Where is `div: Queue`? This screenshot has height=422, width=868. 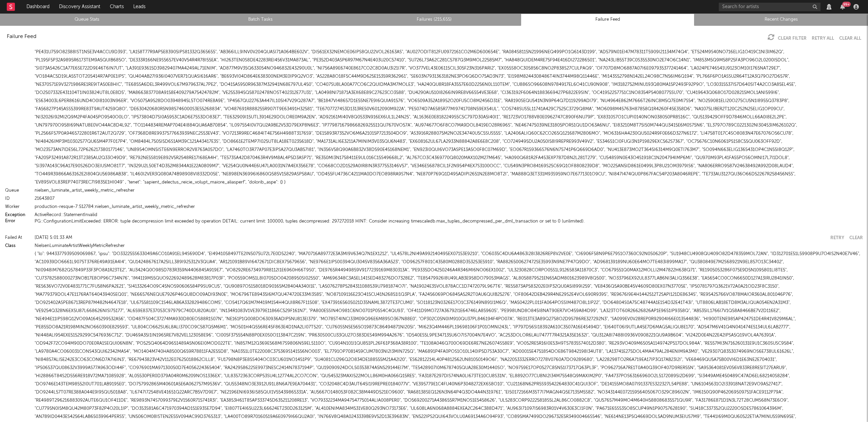 div: Queue is located at coordinates (19, 191).